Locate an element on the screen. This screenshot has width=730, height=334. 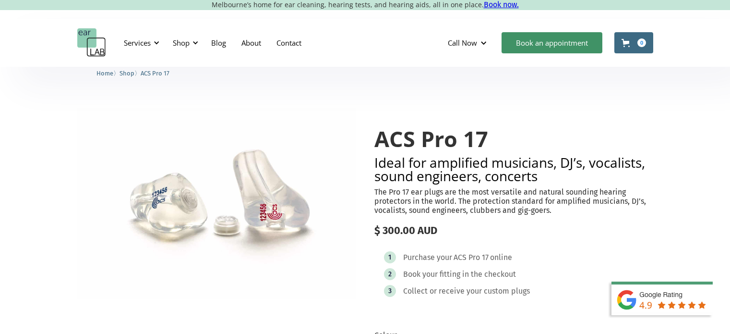
a: Shop is located at coordinates (127, 72).